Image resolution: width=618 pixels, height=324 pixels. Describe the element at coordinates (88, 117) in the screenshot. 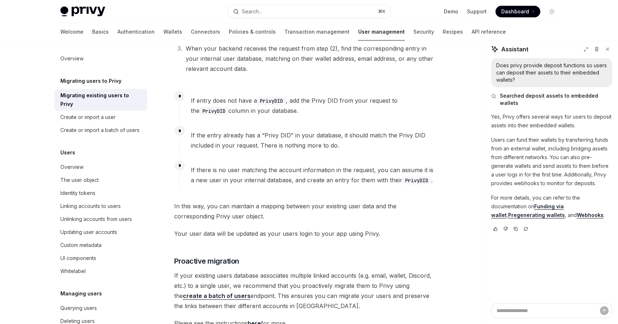

I see `div: Create or import a user` at that location.